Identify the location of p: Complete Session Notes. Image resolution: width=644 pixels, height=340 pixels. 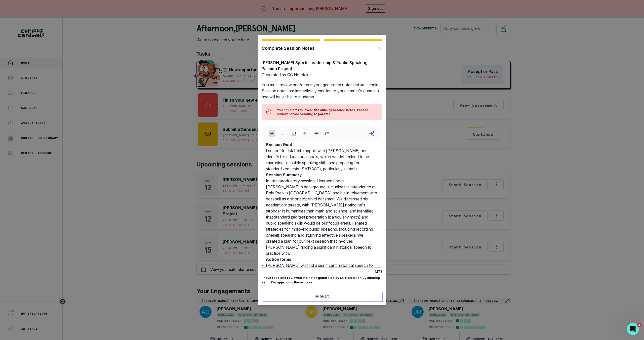
(288, 48).